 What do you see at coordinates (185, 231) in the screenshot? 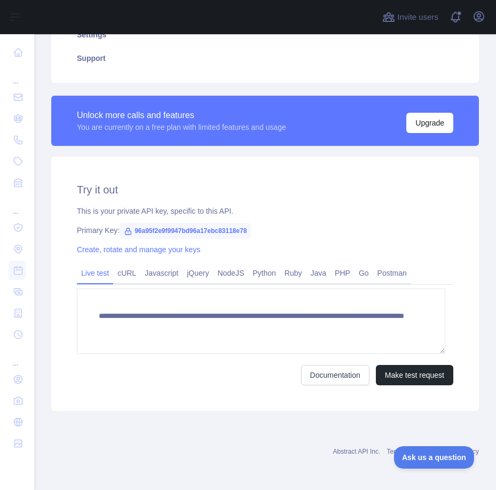
I see `span: 96a95f2e9f9947bd96a17ebc83118e78` at bounding box center [185, 231].